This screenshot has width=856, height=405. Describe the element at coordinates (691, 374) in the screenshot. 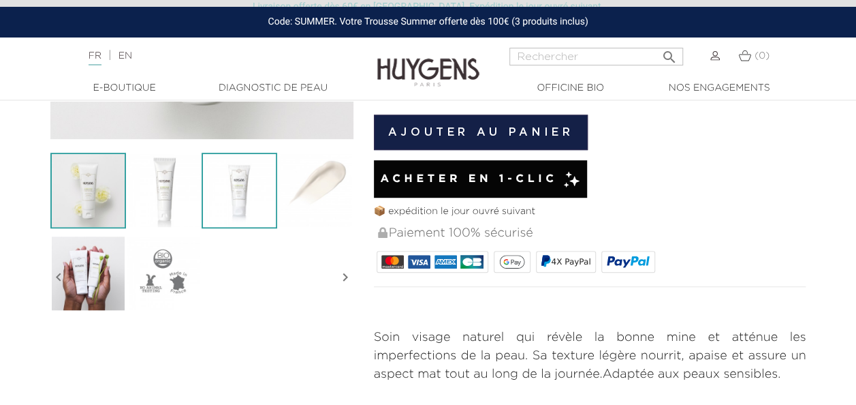

I see `span: Adaptée aux peaux sensibles.` at that location.